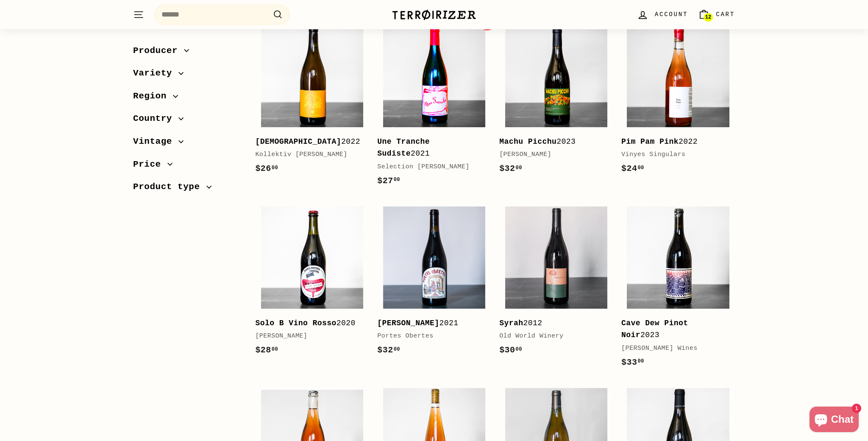 This screenshot has height=441, width=868. I want to click on span: $24, so click(632, 168).